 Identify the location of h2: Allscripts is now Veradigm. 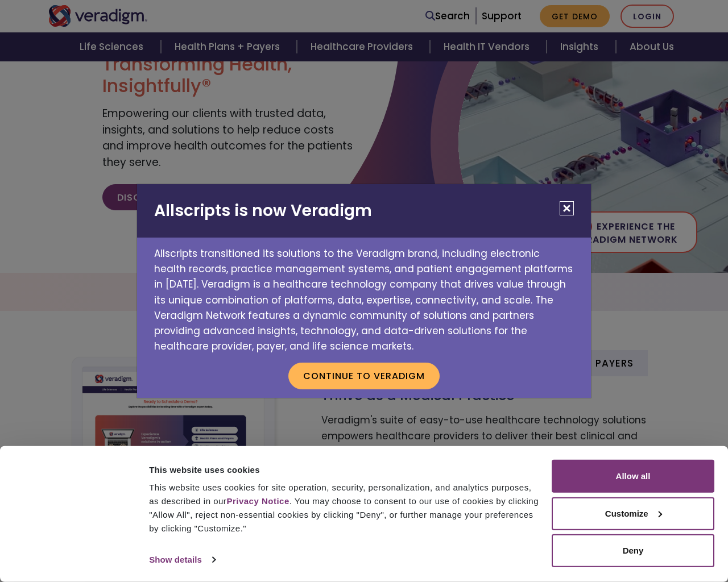
(364, 211).